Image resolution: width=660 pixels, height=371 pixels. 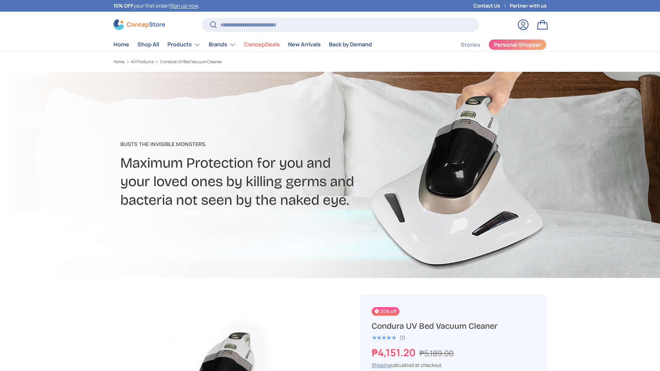 I want to click on a: 5.0 out of 5.0 stars (1), so click(x=388, y=337).